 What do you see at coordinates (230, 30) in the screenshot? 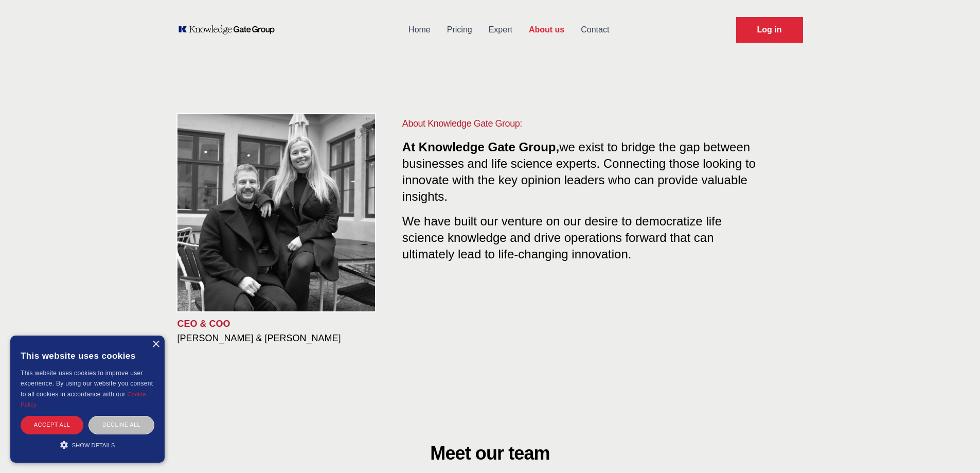
I see `a: KOL Knowledge Platform: Talk to Key External Experts (KEE)` at bounding box center [230, 30].